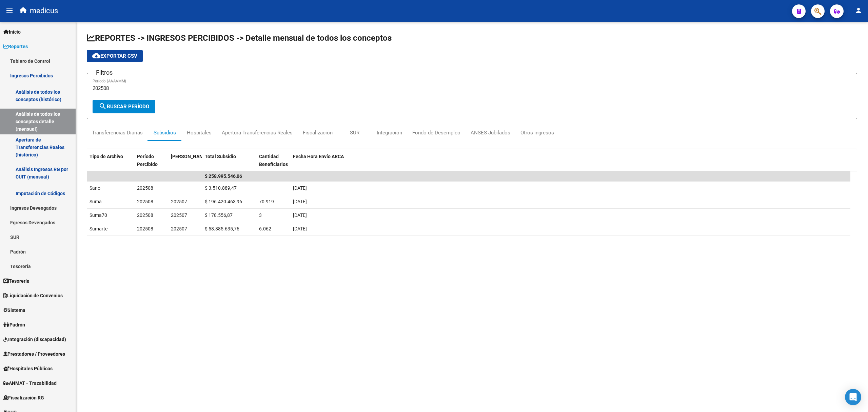 The width and height of the screenshot is (868, 412). I want to click on datatable-header-cell: Total Subsidio, so click(229, 164).